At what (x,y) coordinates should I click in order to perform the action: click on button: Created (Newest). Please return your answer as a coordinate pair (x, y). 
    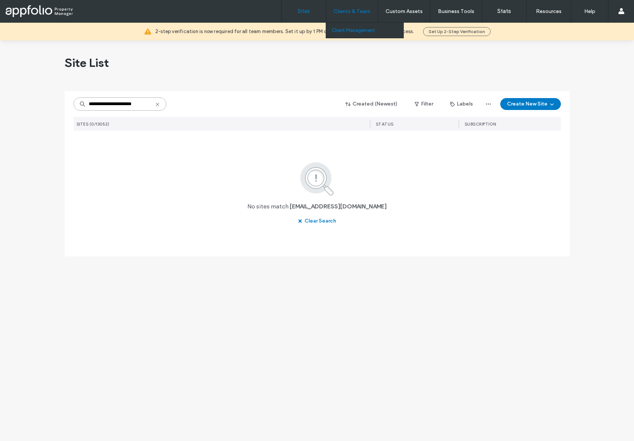
    Looking at the image, I should click on (372, 104).